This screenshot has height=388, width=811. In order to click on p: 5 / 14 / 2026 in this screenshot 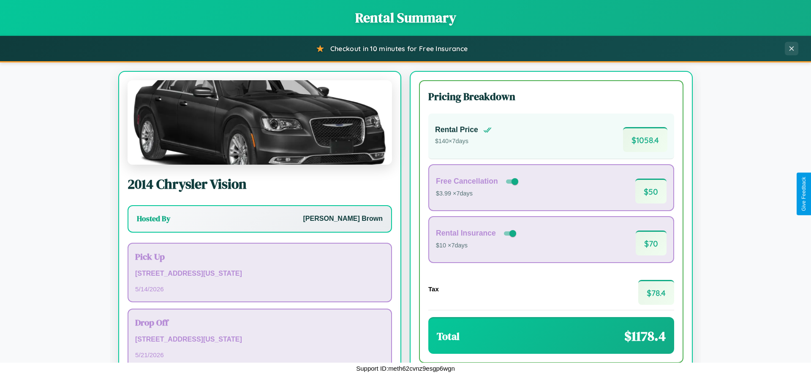, I will do `click(260, 289)`.